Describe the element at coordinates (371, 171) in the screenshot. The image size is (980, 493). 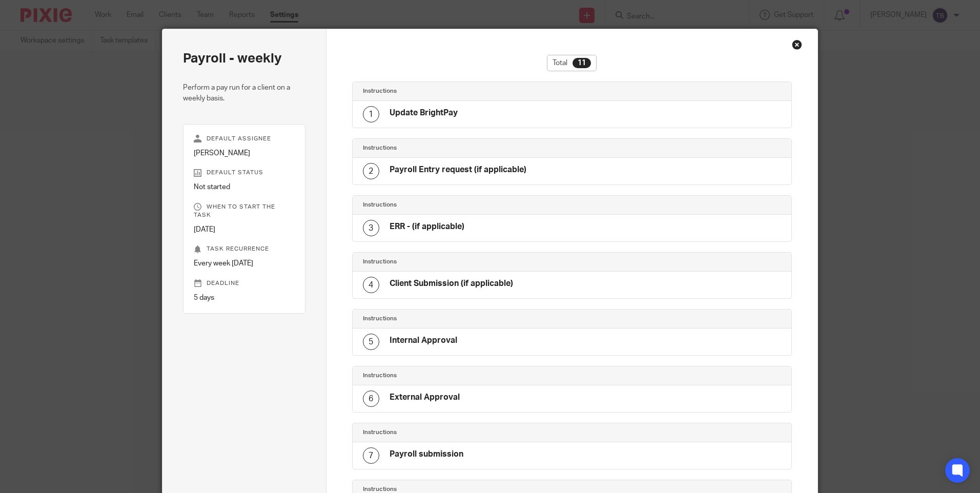
I see `div: 2` at that location.